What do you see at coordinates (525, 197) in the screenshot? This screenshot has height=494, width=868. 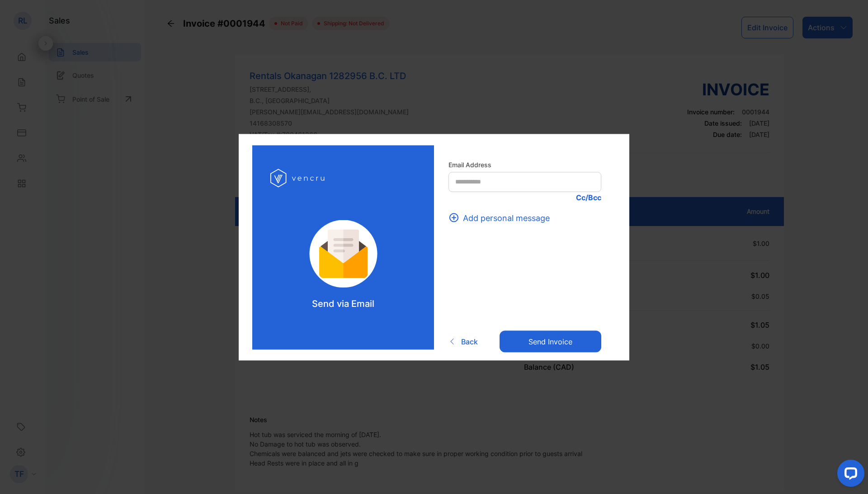 I see `p: Cc/Bcc` at bounding box center [525, 197].